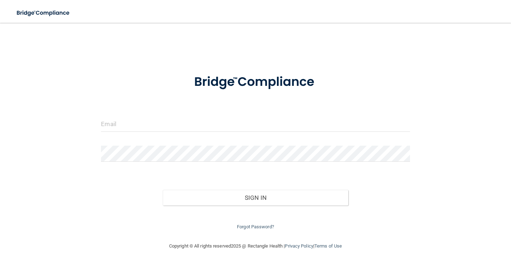 Image resolution: width=511 pixels, height=265 pixels. Describe the element at coordinates (255, 124) in the screenshot. I see `input: Email` at that location.